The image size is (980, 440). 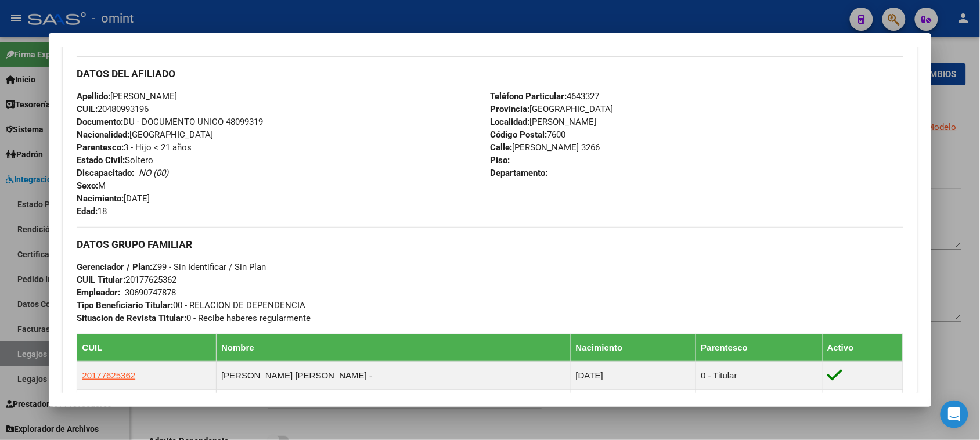 I want to click on strong: Situacion de Revista Titular:, so click(x=132, y=318).